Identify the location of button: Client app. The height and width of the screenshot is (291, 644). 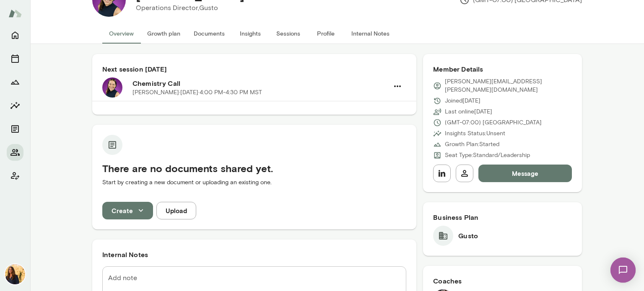
(15, 176).